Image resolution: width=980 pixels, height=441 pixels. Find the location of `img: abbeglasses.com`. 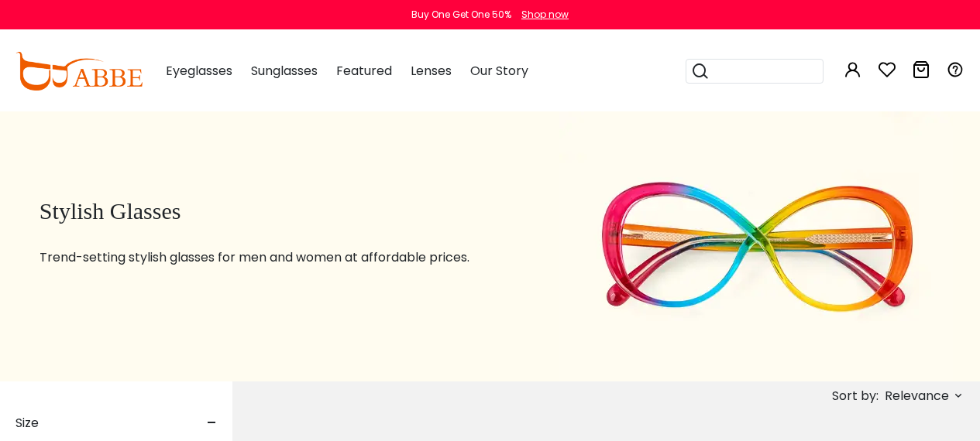

img: abbeglasses.com is located at coordinates (79, 71).